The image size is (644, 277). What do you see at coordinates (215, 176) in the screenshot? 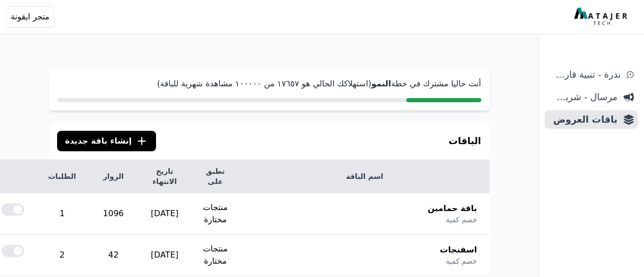
I see `th: تطبق على` at bounding box center [215, 176].